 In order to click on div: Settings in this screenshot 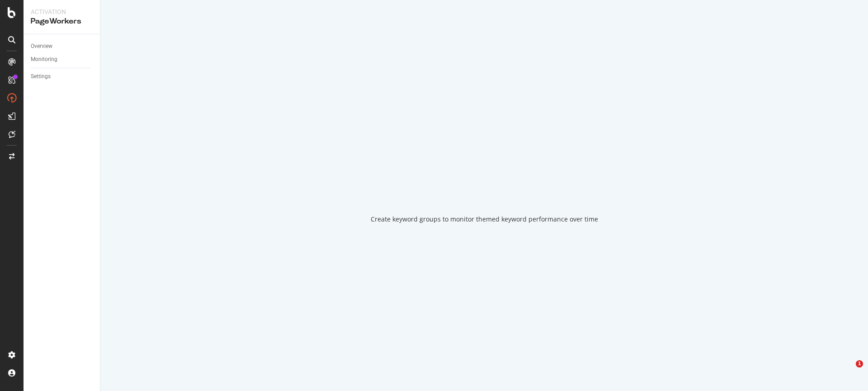, I will do `click(41, 76)`.